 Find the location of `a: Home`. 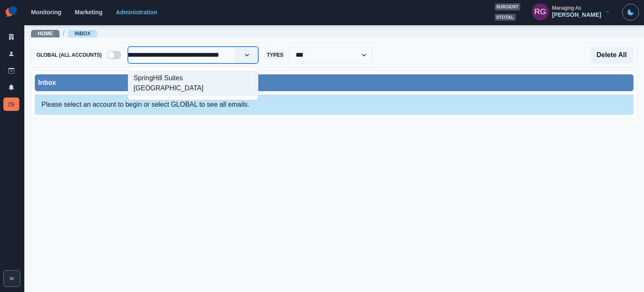

a: Home is located at coordinates (45, 33).